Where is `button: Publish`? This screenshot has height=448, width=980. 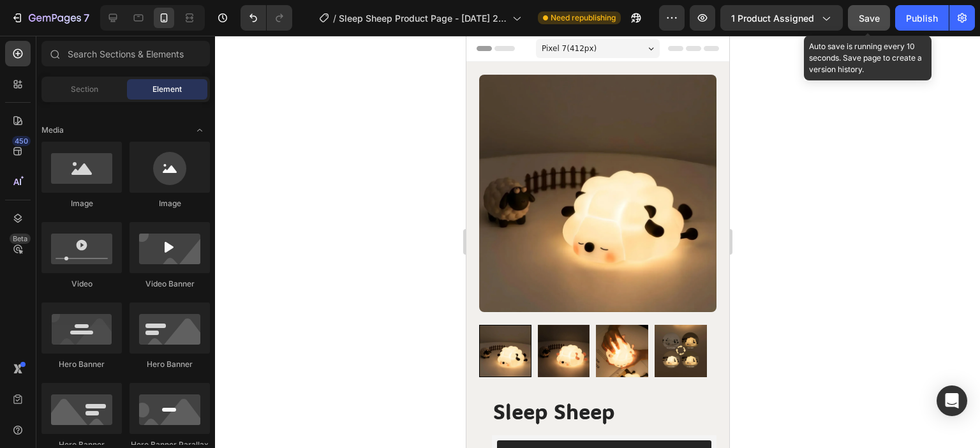
button: Publish is located at coordinates (922, 18).